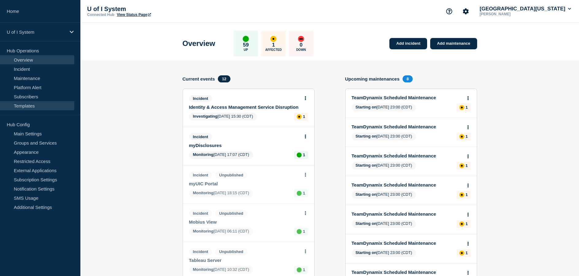  What do you see at coordinates (224, 79) in the screenshot?
I see `span: 12` at bounding box center [224, 79].